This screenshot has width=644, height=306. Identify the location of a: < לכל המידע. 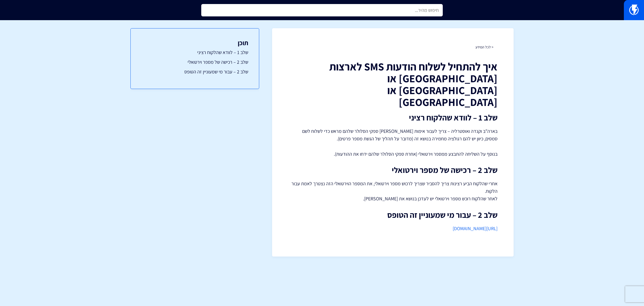
(484, 47).